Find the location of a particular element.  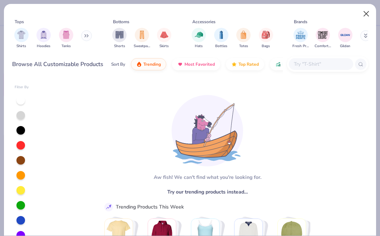

div: filter for Tanks is located at coordinates (66, 38).